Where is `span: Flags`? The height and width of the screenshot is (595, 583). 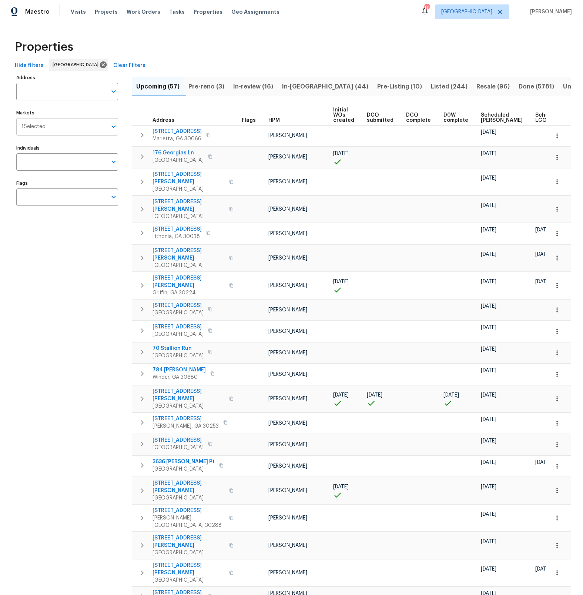
span: Flags is located at coordinates (249, 120).